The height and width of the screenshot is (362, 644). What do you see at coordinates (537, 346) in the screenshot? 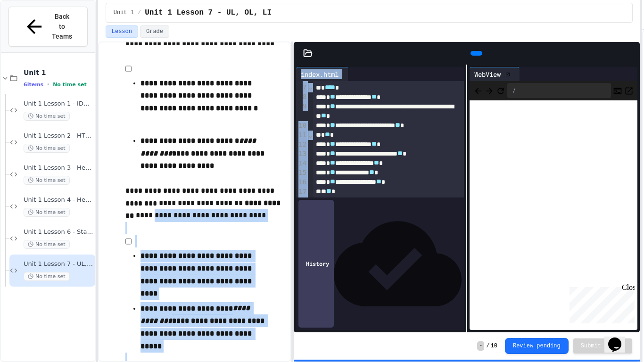
I see `button: Review pending` at bounding box center [537, 346].